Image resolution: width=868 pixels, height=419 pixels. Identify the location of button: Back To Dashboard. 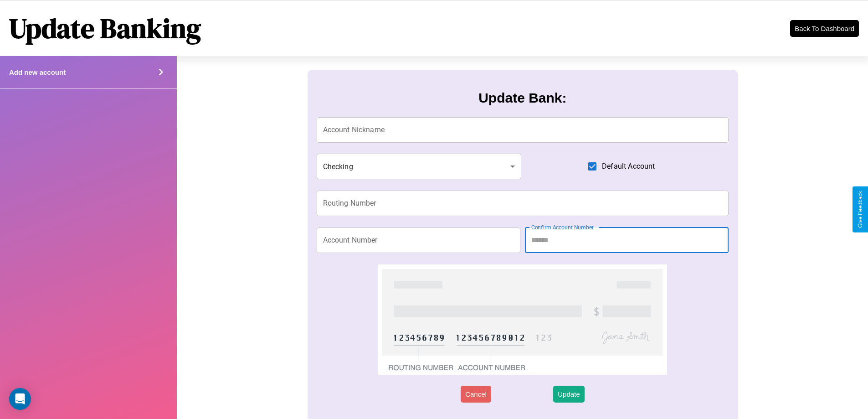
(824, 28).